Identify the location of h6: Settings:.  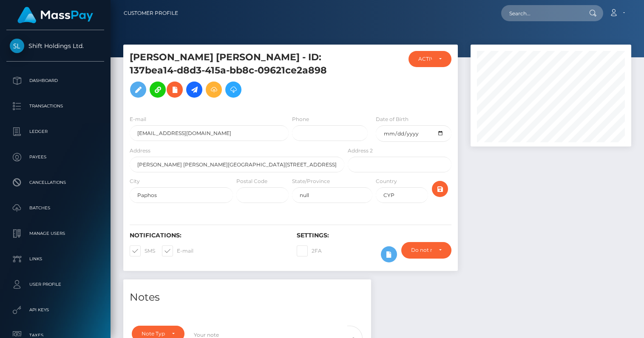
(374, 236).